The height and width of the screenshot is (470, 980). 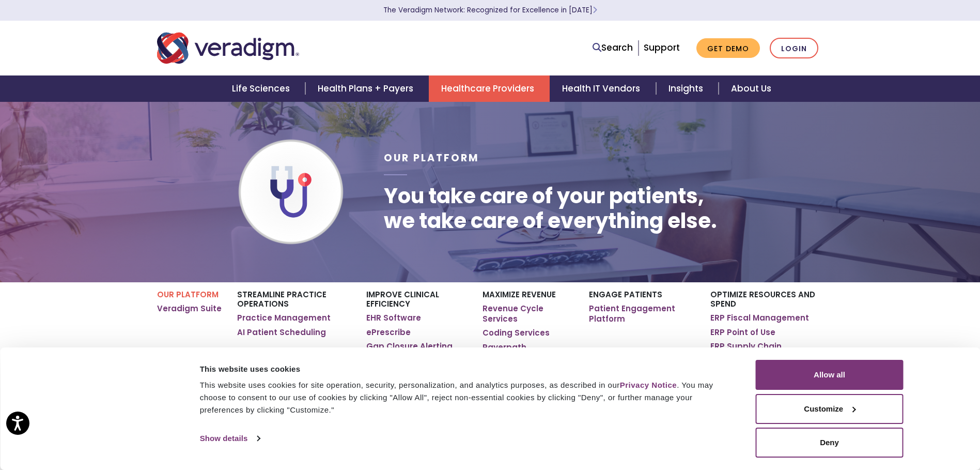 I want to click on a: ERP Point of Use, so click(x=743, y=333).